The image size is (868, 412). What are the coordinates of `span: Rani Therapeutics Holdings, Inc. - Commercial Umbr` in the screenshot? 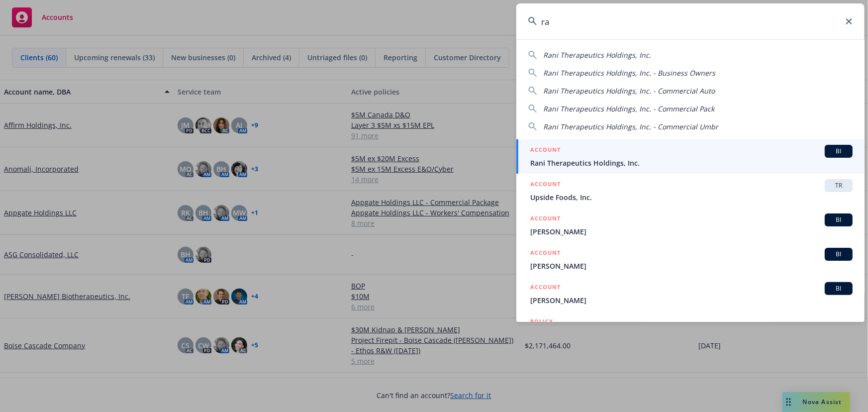 It's located at (631, 126).